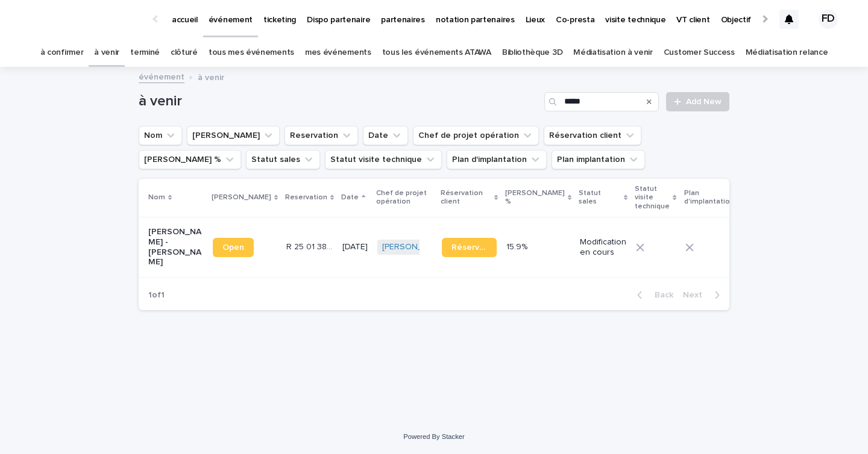 The height and width of the screenshot is (454, 868). Describe the element at coordinates (518, 246) in the screenshot. I see `p: 15.9%` at that location.